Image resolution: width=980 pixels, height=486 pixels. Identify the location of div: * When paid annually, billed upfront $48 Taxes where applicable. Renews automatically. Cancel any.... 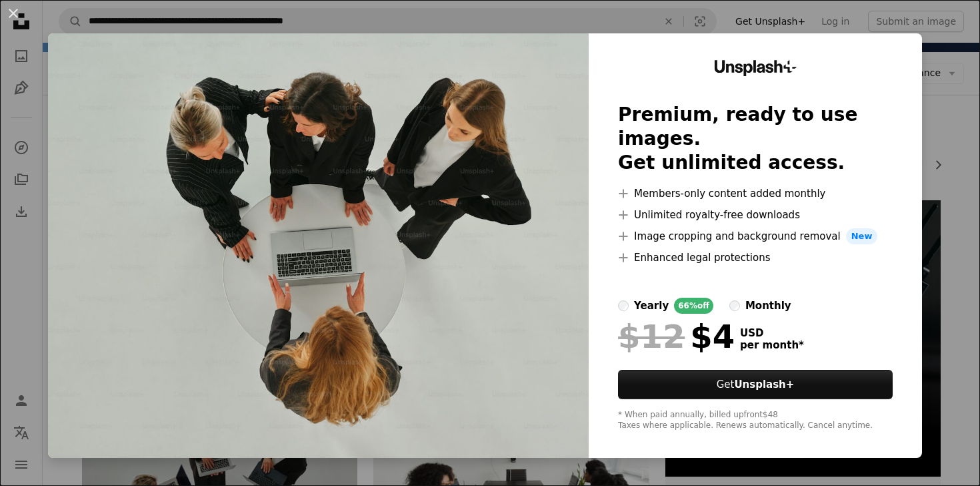
(755, 420).